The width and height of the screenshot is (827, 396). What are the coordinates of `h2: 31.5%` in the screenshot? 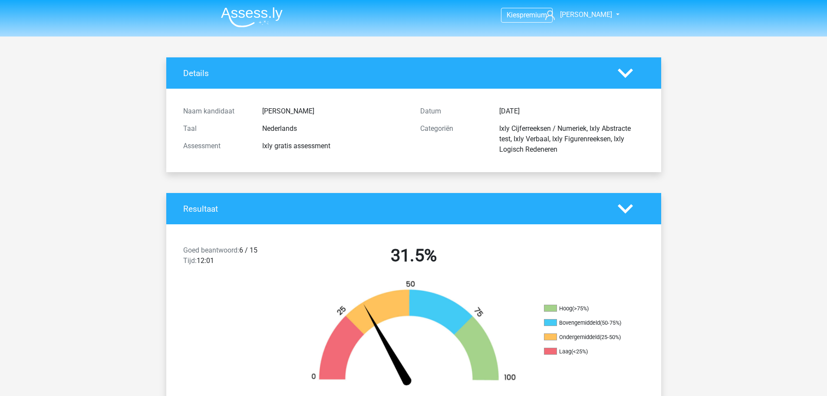 It's located at (414, 255).